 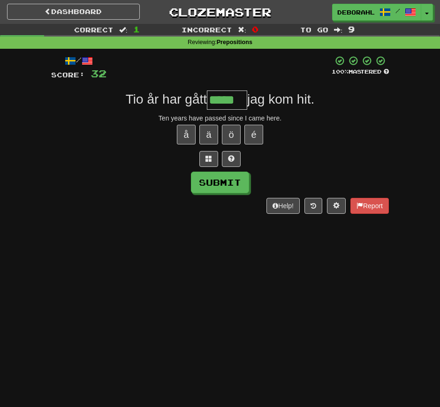 I want to click on strong: Prepositions, so click(x=234, y=42).